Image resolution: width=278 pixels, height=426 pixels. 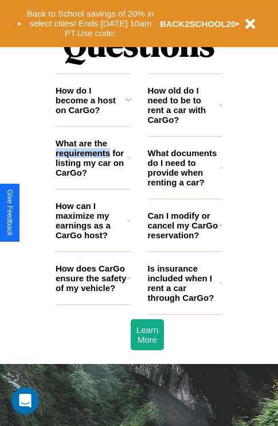 I want to click on button: Learn More, so click(x=147, y=334).